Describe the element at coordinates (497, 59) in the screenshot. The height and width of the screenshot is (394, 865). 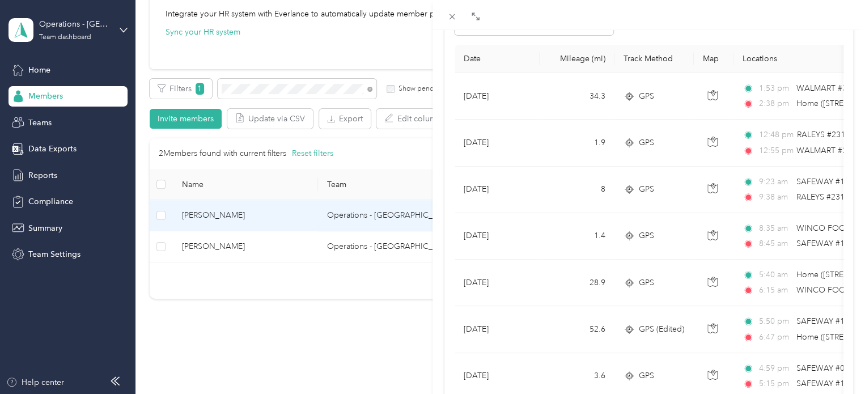
I see `th: Date` at that location.